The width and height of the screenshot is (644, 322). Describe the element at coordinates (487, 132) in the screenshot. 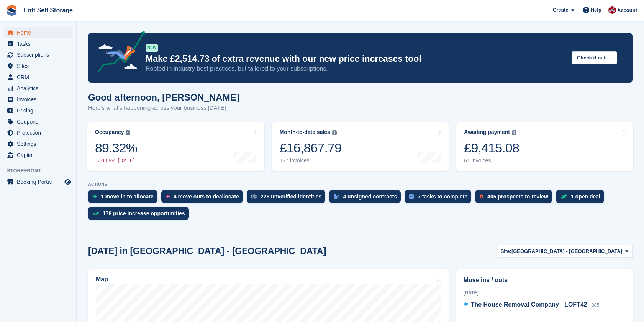

I see `div: Awaiting payment` at that location.